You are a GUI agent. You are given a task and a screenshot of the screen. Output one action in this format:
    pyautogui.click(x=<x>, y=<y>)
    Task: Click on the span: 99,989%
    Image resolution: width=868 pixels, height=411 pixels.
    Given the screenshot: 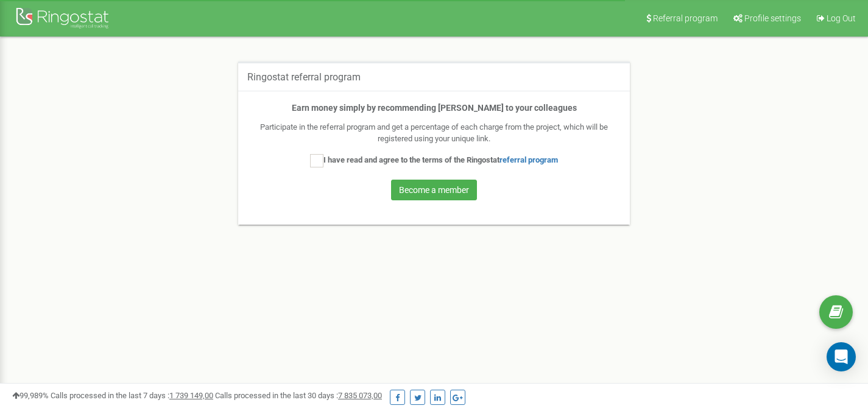 What is the action you would take?
    pyautogui.click(x=30, y=395)
    